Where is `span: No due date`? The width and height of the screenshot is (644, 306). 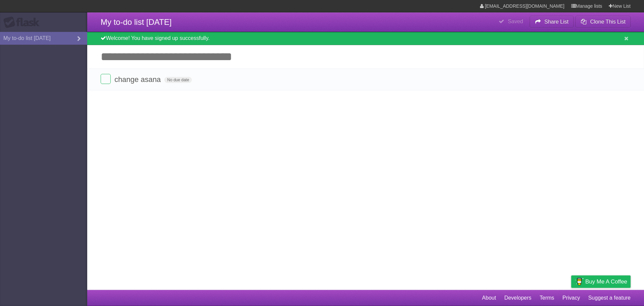
span: No due date is located at coordinates (178, 80).